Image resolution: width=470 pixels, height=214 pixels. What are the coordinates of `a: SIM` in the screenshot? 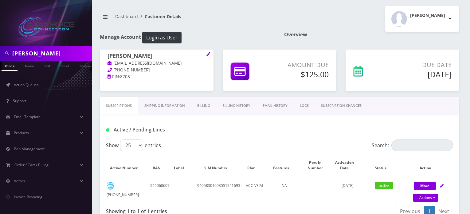 It's located at (47, 65).